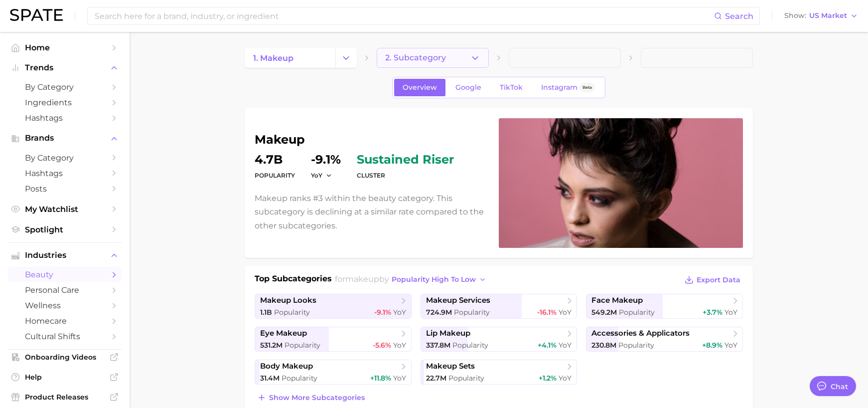 The width and height of the screenshot is (868, 408). What do you see at coordinates (65, 357) in the screenshot?
I see `a: Onboarding Videos` at bounding box center [65, 357].